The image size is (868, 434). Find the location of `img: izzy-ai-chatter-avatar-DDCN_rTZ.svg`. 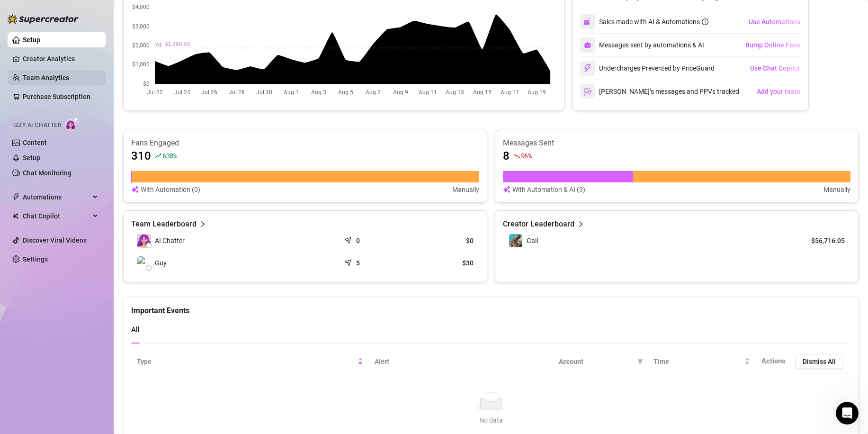

img: izzy-ai-chatter-avatar-DDCN_rTZ.svg is located at coordinates (144, 240).